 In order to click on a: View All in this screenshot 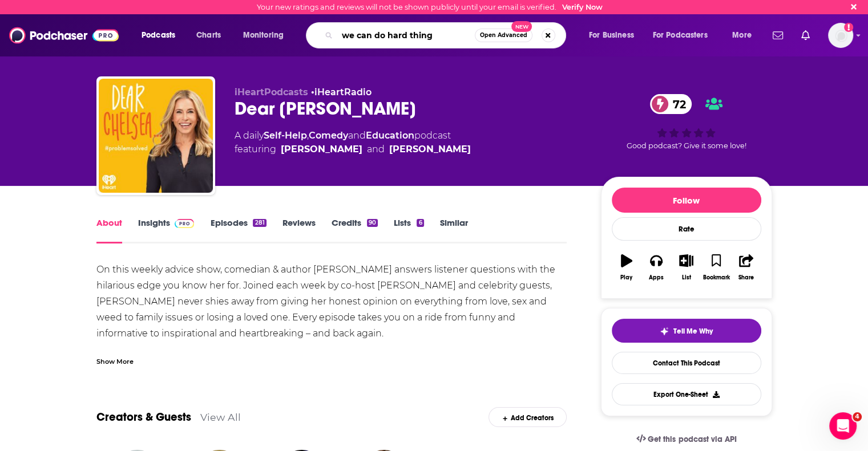, I will do `click(221, 417)`.